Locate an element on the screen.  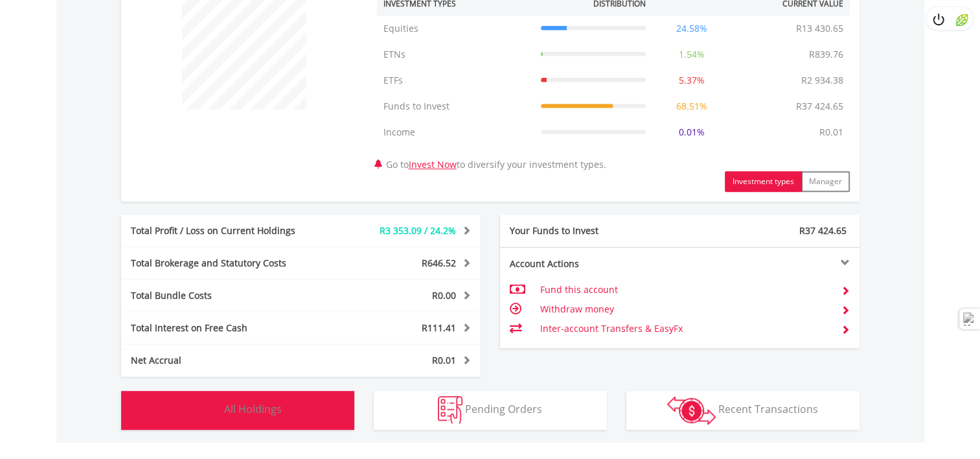
td: Funds to Invest is located at coordinates (455, 107).